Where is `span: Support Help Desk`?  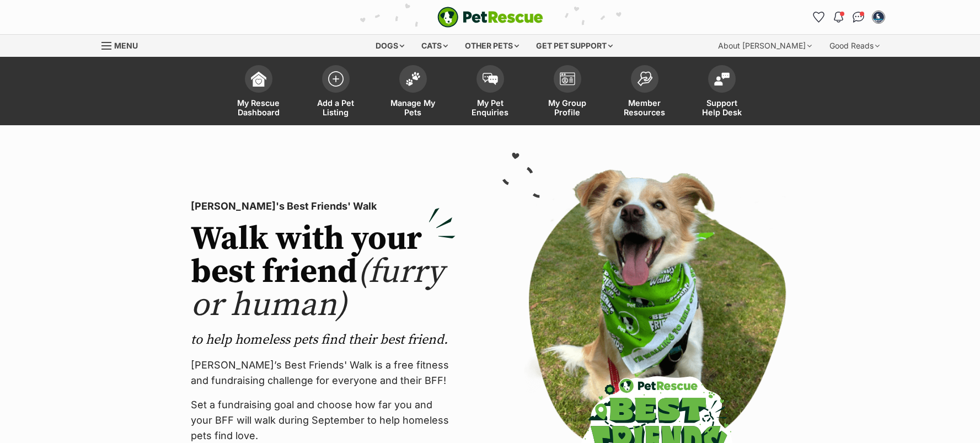
span: Support Help Desk is located at coordinates (722, 107).